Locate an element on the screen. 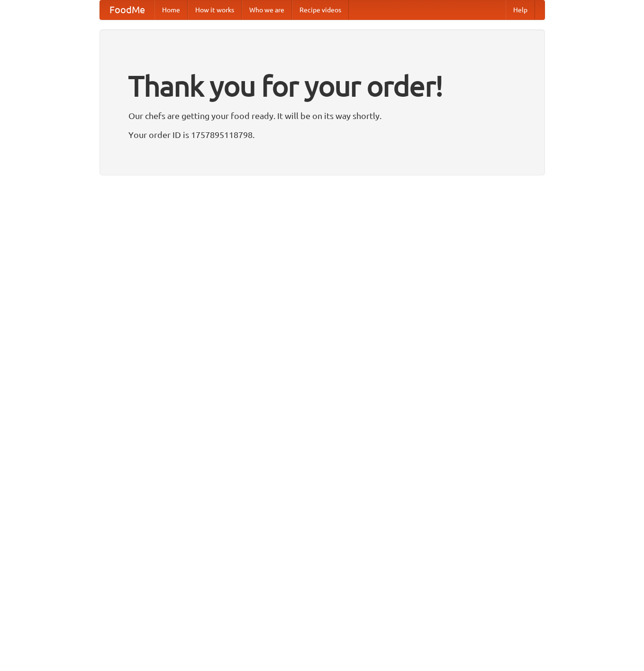 The image size is (644, 671). p: Your order ID is 1757895118798. is located at coordinates (322, 134).